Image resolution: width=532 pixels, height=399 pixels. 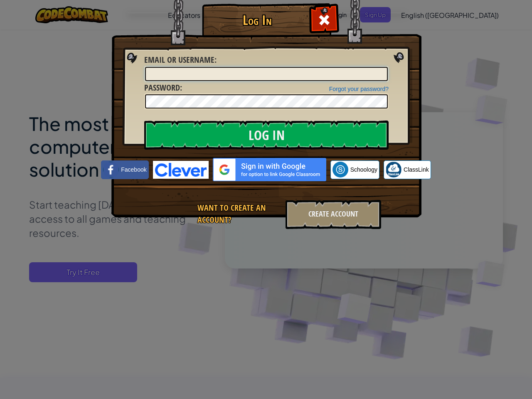 What do you see at coordinates (267, 135) in the screenshot?
I see `input: Log In` at bounding box center [267, 135].